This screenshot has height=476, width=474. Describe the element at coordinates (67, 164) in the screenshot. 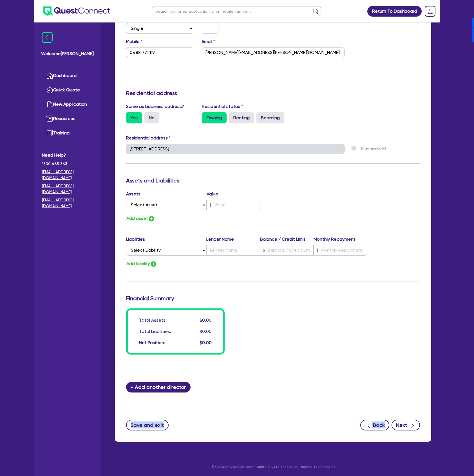

I see `span: 1300 465 363` at that location.